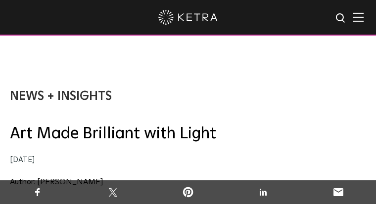  Describe the element at coordinates (263, 192) in the screenshot. I see `img: linkedin sharing button` at that location.